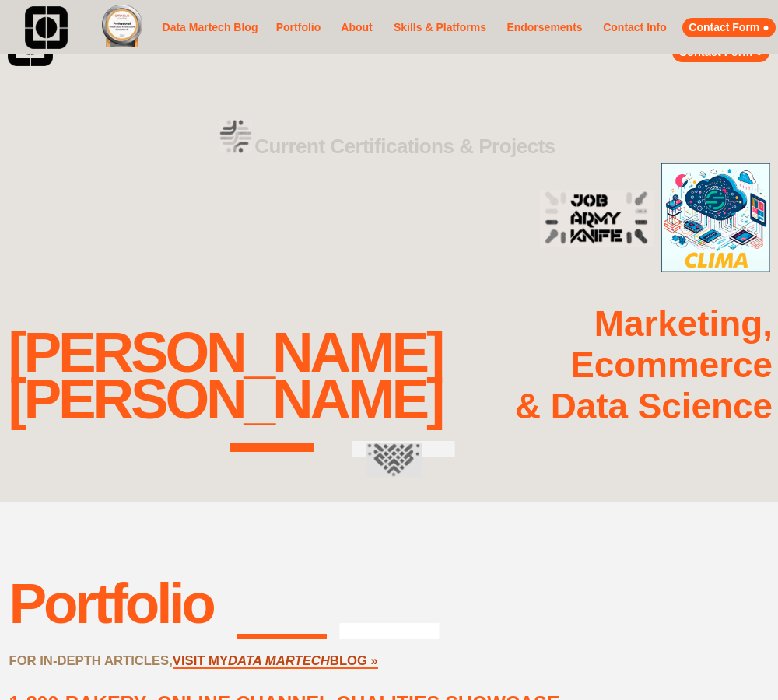 The width and height of the screenshot is (778, 700). What do you see at coordinates (90, 660) in the screenshot?
I see `strong: FOR IN-DEPTH ARTICLES,` at bounding box center [90, 660].